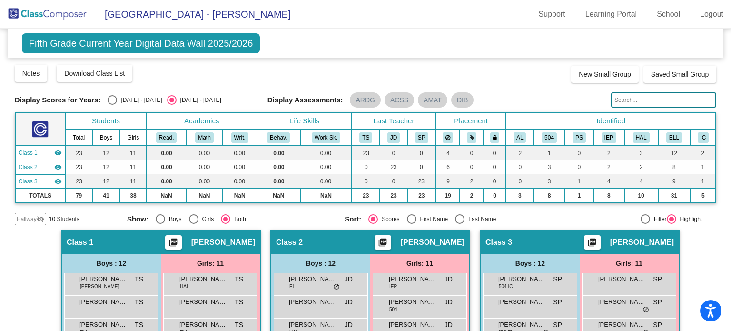 The height and width of the screenshot is (331, 731). I want to click on button: Writ., so click(240, 138).